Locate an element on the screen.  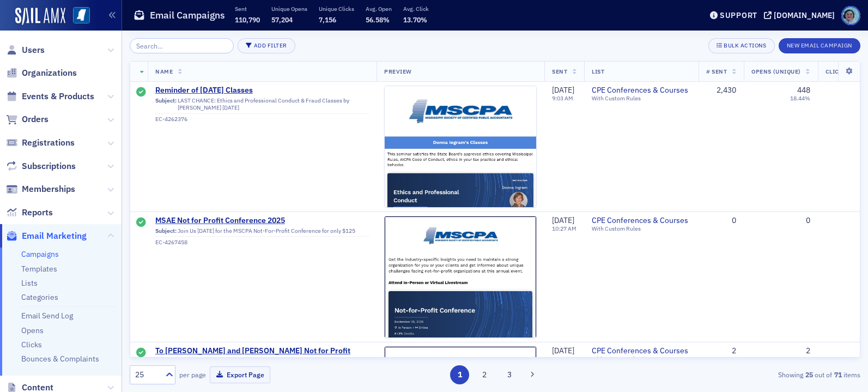
p: Avg. Open is located at coordinates (379, 9).